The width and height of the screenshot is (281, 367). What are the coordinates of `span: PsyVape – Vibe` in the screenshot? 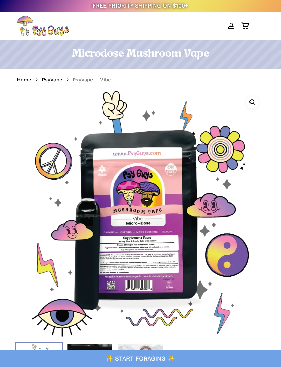 It's located at (92, 80).